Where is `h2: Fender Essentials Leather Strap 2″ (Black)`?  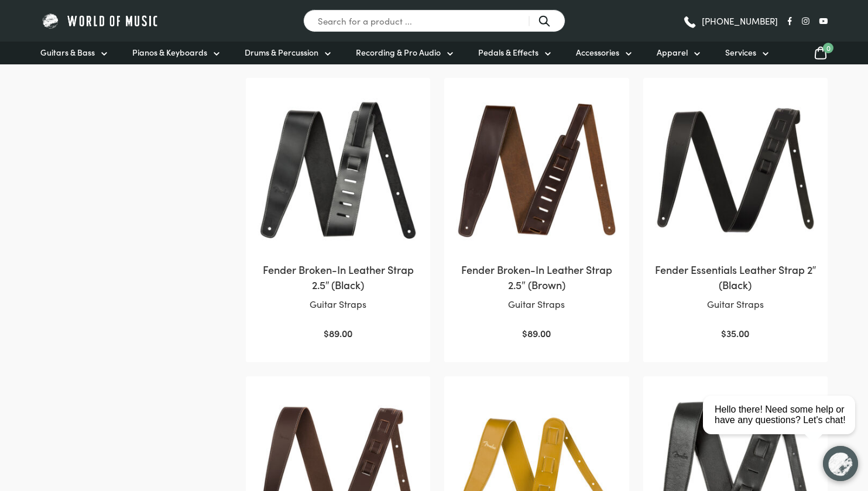
h2: Fender Essentials Leather Strap 2″ (Black) is located at coordinates (735, 277).